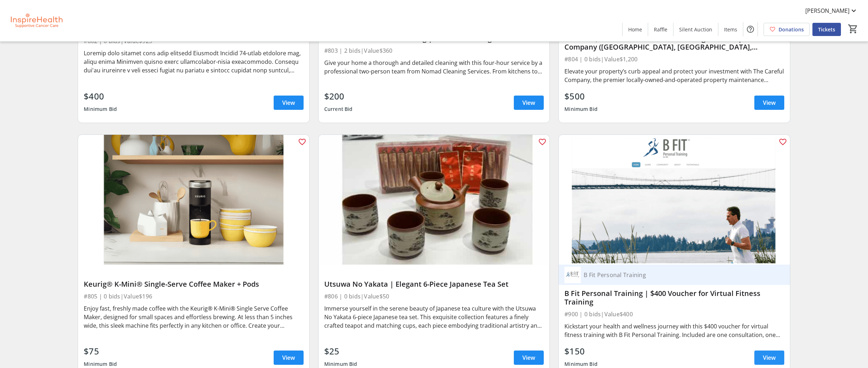 The width and height of the screenshot is (868, 368). I want to click on a: Donations, so click(786, 29).